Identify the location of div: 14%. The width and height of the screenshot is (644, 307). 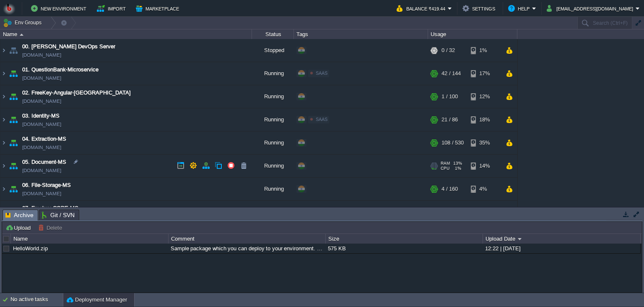
(484, 165).